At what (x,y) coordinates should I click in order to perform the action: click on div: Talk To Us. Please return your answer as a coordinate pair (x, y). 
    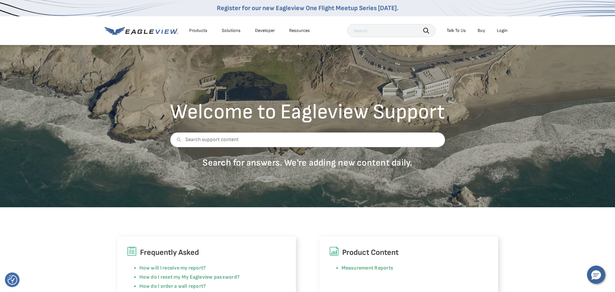
    Looking at the image, I should click on (456, 31).